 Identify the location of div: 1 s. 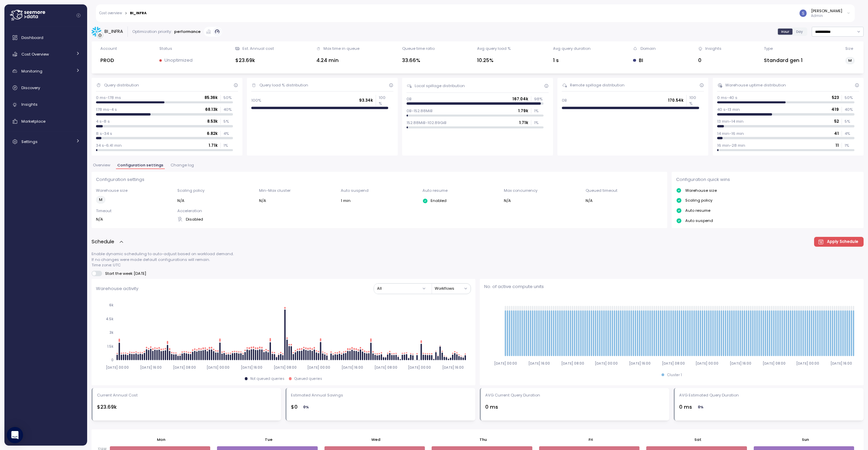
(571, 60).